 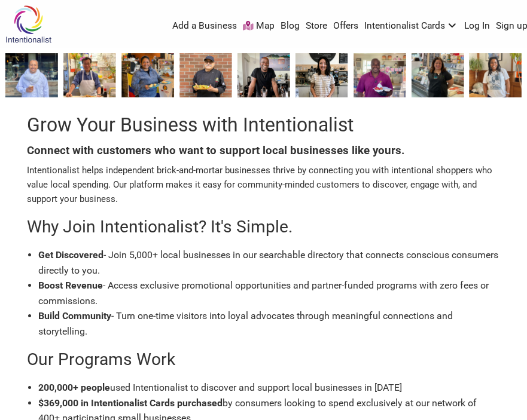 I want to click on li: - Turn one-time visitors into loyal advocates through meaningful connections and storytelling., so click(x=269, y=323).